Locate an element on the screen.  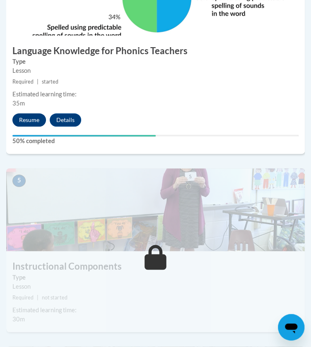
h3: Language Knowledge for Phonics Teachers is located at coordinates (155, 51).